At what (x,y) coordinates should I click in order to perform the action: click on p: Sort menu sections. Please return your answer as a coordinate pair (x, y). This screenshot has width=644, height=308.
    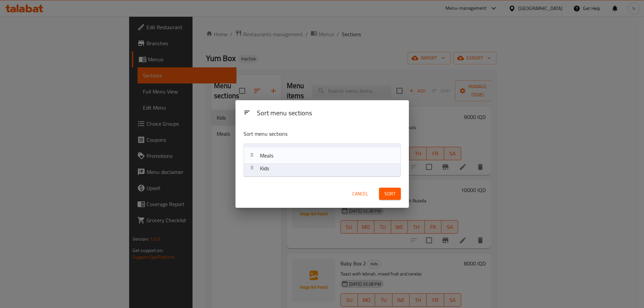
    Looking at the image, I should click on (306, 134).